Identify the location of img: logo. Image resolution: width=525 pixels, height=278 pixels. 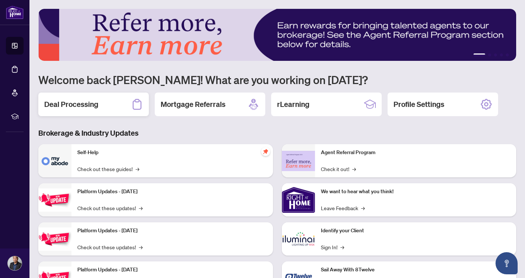
(15, 12).